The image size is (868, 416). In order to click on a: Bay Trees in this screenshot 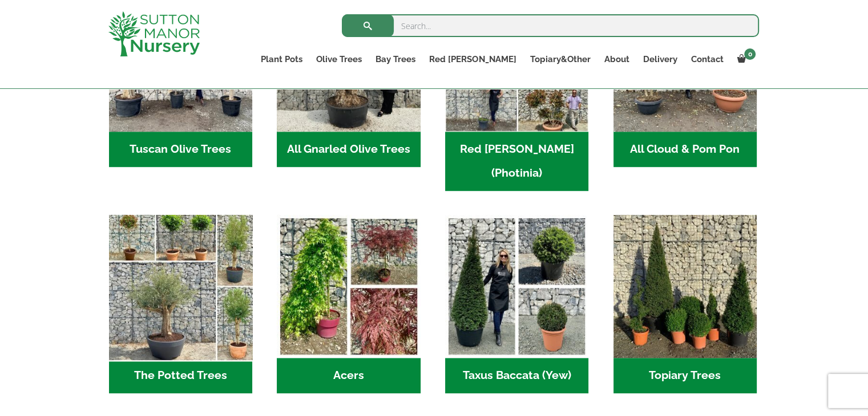, I will do `click(396, 60)`.